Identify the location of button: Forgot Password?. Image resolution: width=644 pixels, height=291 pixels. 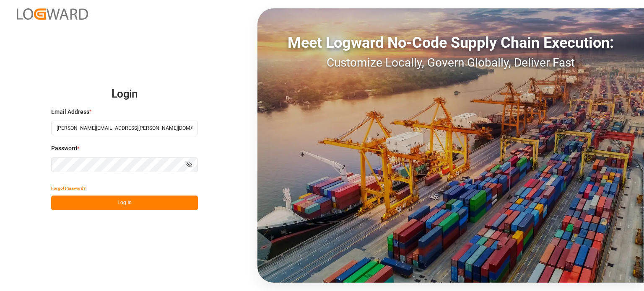
(68, 188).